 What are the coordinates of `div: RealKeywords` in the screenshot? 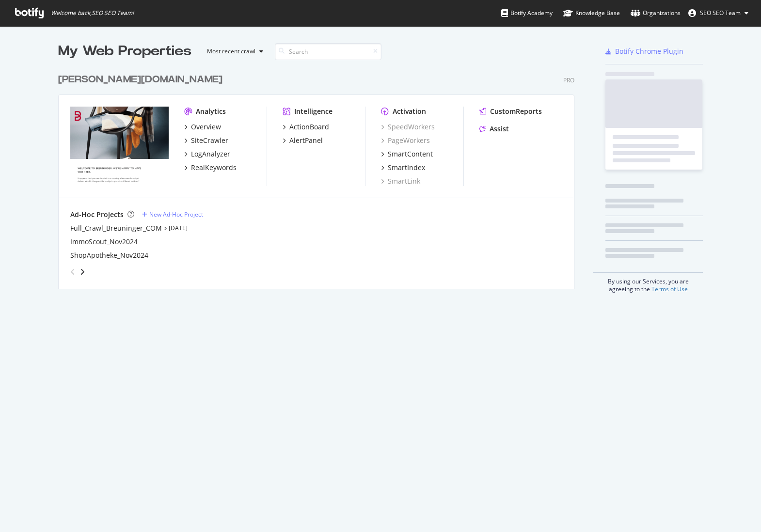 It's located at (214, 168).